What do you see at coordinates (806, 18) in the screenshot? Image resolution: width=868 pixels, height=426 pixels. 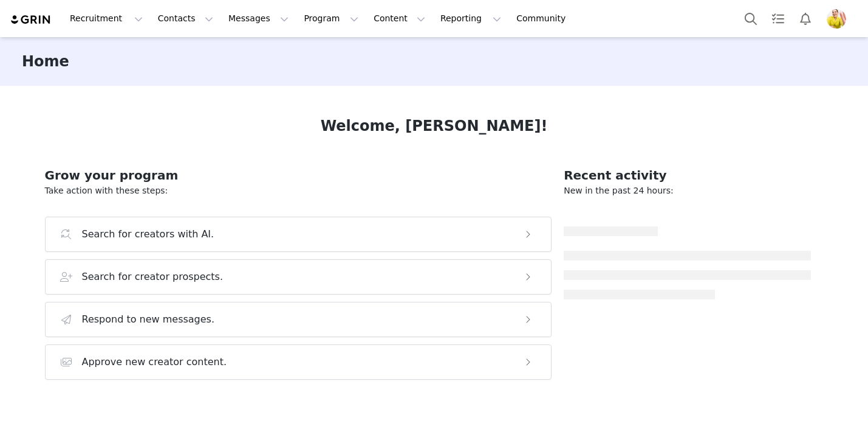 I see `button: Notifications` at bounding box center [806, 18].